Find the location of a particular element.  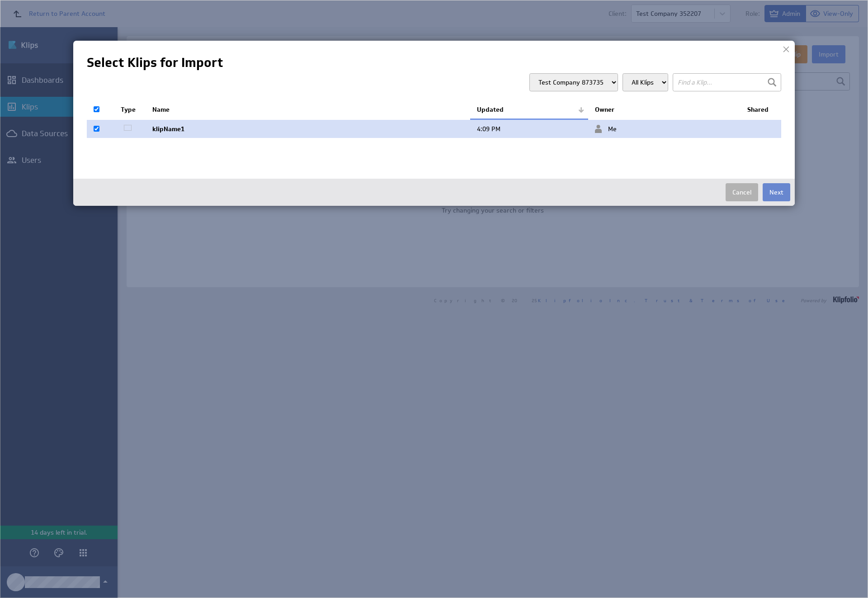

th: Shared is located at coordinates (761, 110).